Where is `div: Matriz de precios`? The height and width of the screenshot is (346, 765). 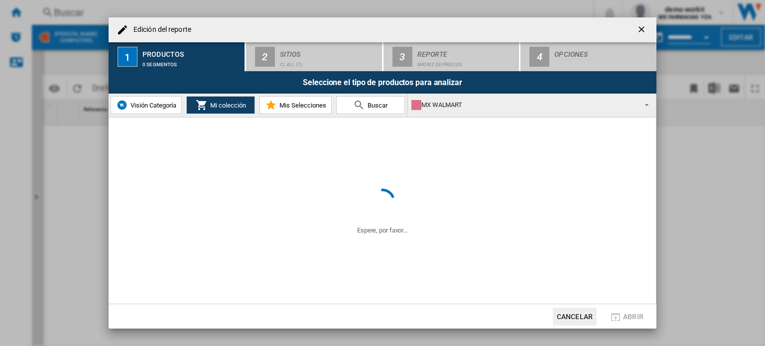 div: Matriz de precios is located at coordinates (466, 62).